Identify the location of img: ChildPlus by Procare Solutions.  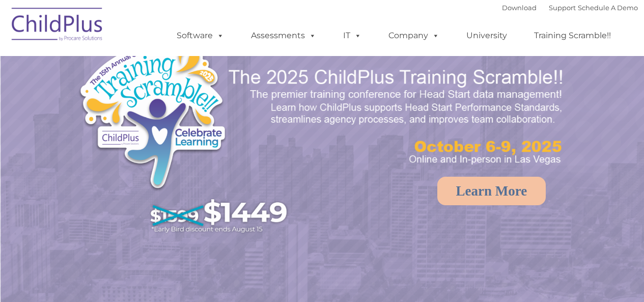
(58, 26).